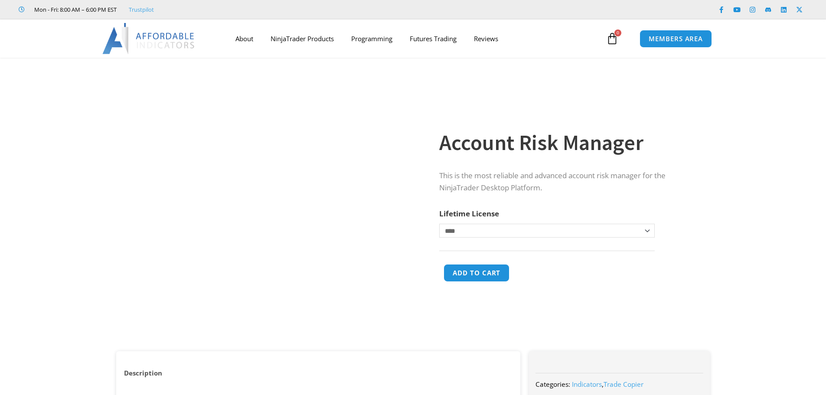  Describe the element at coordinates (612, 39) in the screenshot. I see `a: 0` at that location.